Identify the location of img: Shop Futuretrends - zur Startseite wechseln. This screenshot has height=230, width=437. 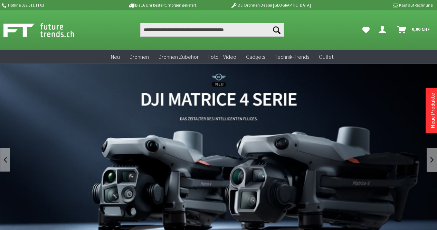
(46, 30).